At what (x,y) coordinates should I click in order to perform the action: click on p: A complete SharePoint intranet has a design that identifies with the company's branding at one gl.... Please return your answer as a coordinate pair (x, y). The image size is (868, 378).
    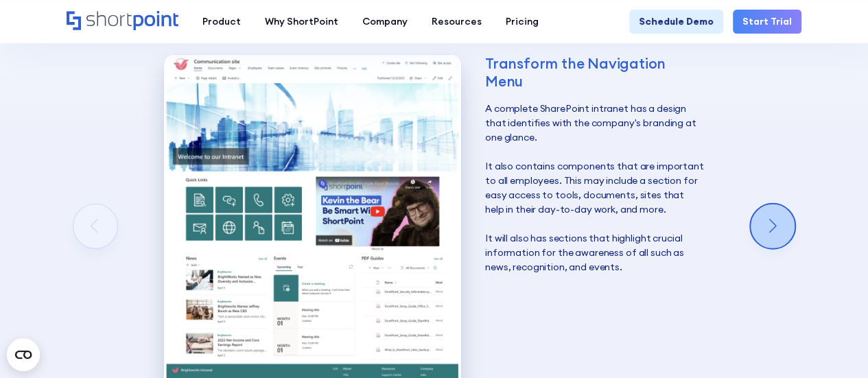
    Looking at the image, I should click on (594, 188).